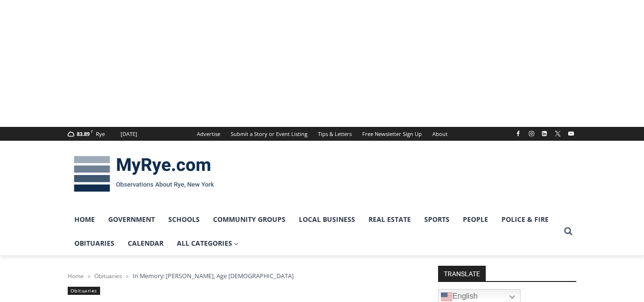 This screenshot has height=302, width=644. What do you see at coordinates (83, 133) in the screenshot?
I see `span: 83.89` at bounding box center [83, 133].